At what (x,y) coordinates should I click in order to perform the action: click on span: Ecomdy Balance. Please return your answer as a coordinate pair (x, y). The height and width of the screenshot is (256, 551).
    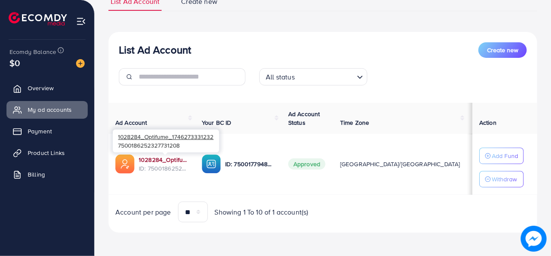
    Looking at the image, I should click on (33, 52).